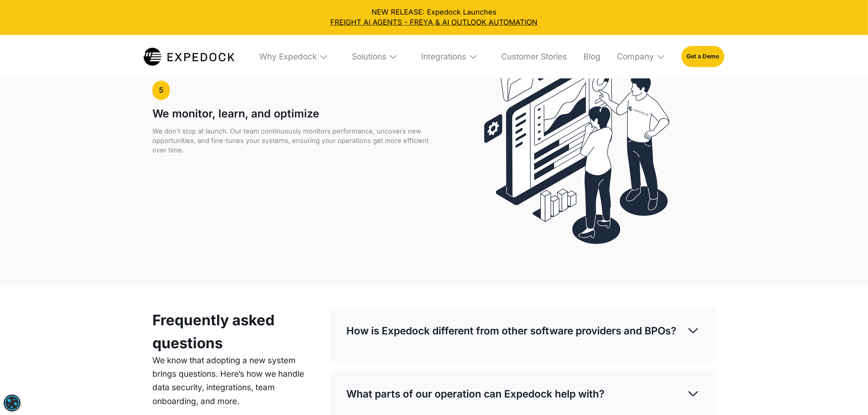 The image size is (868, 415). Describe the element at coordinates (511, 331) in the screenshot. I see `p: How is Expedock different from other software providers and BPOs?` at that location.